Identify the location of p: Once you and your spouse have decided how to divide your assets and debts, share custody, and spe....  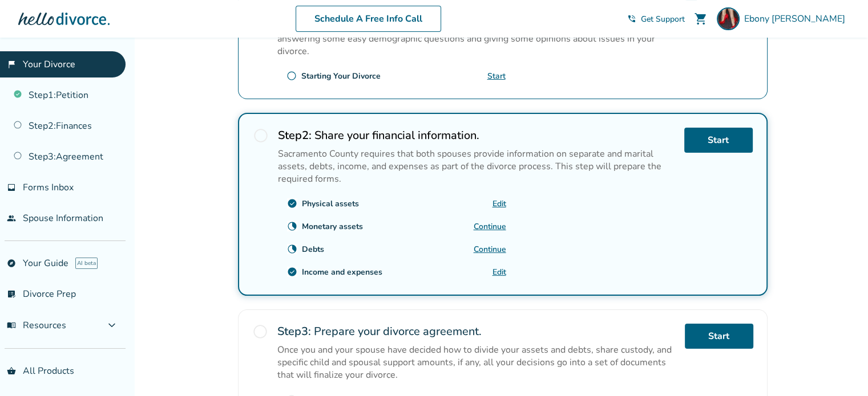
(476, 363).